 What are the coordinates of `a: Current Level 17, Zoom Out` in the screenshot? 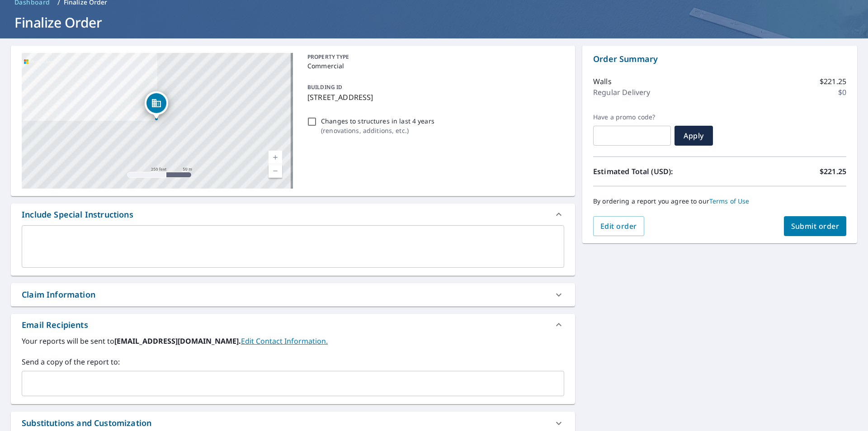 It's located at (275, 171).